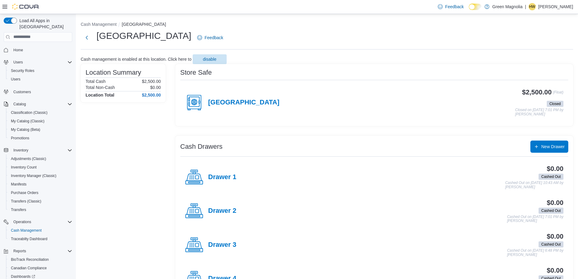 This screenshot has height=279, width=578. Describe the element at coordinates (40, 138) in the screenshot. I see `button: Promotions` at that location.